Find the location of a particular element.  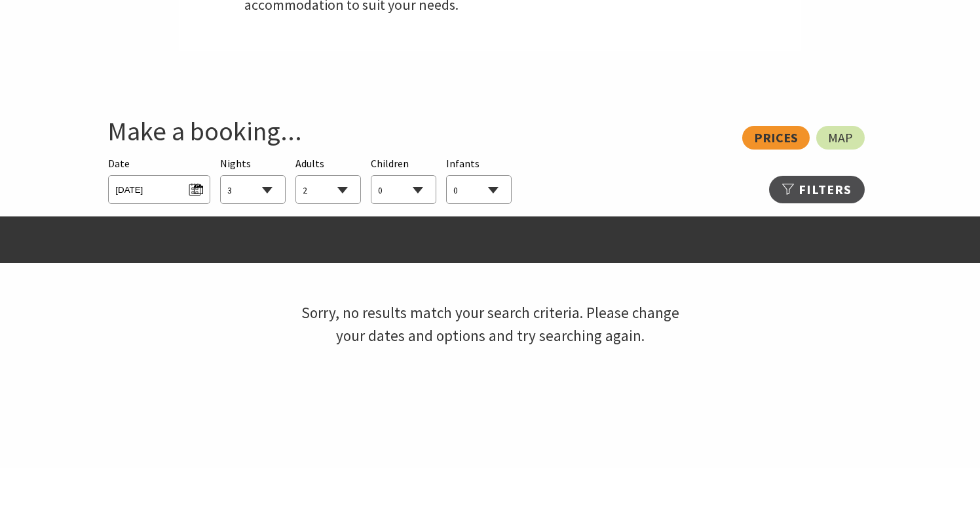

span: Date is located at coordinates (119, 163).